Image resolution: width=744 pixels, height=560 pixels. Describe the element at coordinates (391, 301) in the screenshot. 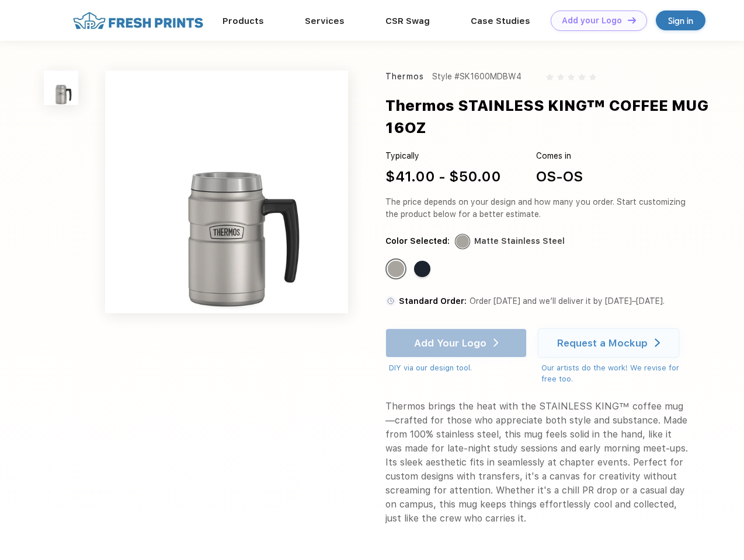

I see `img: standard order` at that location.